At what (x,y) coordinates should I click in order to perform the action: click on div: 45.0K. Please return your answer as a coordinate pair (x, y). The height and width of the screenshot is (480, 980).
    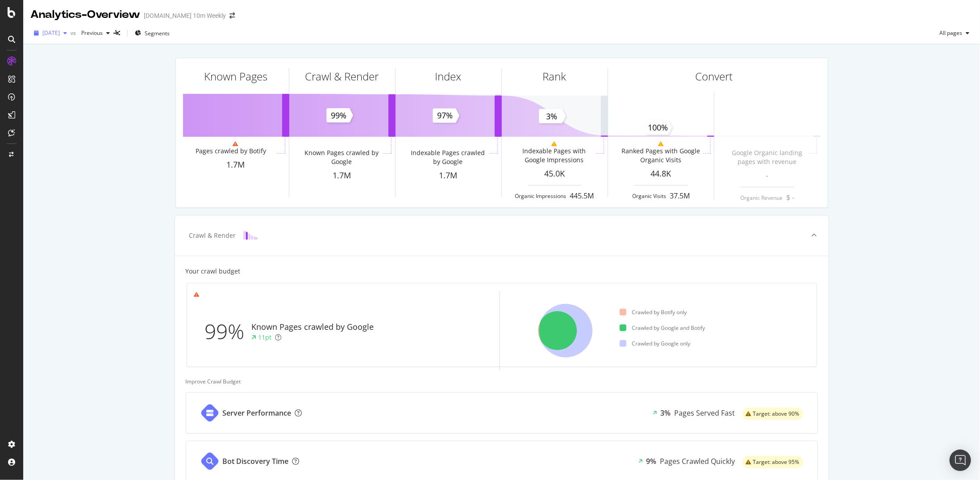
    Looking at the image, I should click on (554, 174).